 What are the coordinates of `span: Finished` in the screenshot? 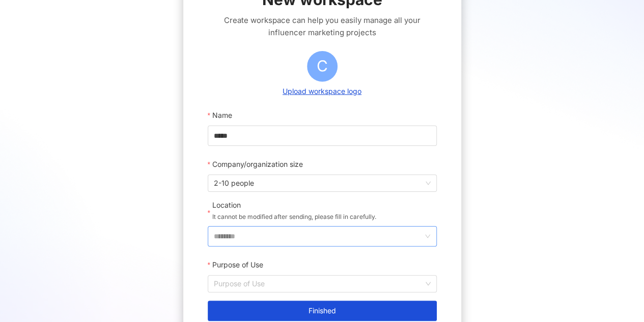 It's located at (322, 311).